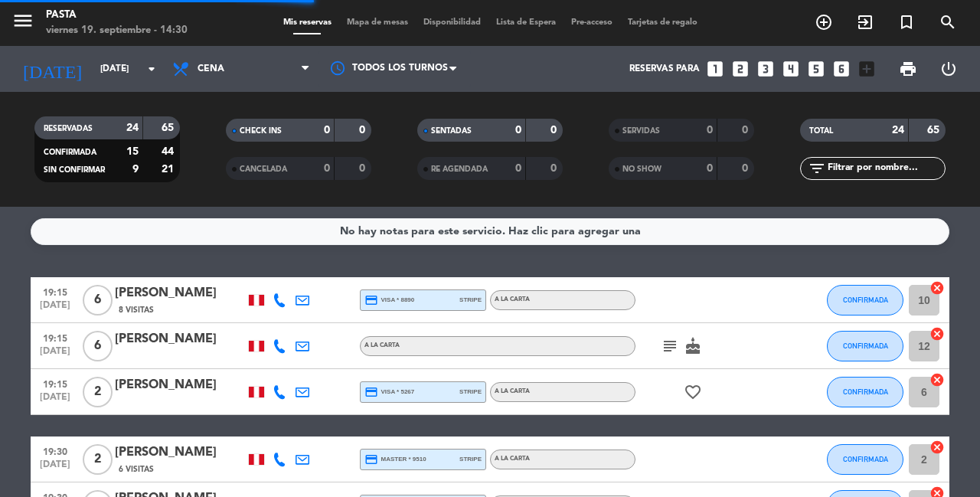 The width and height of the screenshot is (980, 497). I want to click on i: looks_two, so click(740, 69).